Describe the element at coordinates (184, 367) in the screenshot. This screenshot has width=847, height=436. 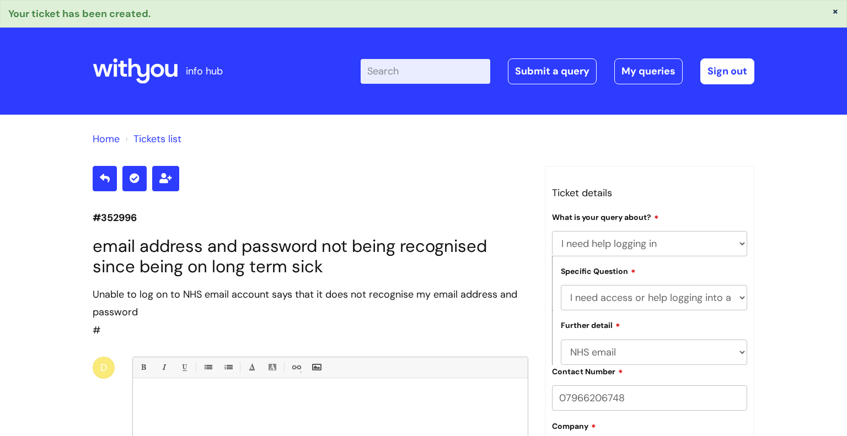
I see `a: Underline(Ctrl-U)` at that location.